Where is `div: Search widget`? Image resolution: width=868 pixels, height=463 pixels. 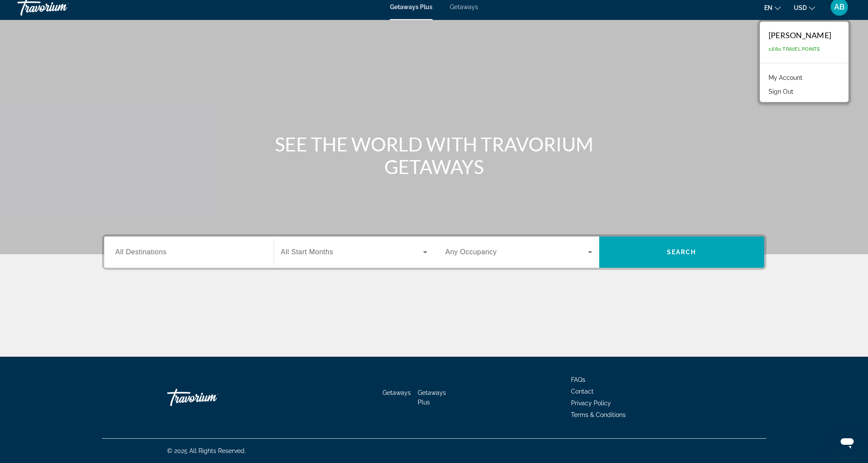 div: Search widget is located at coordinates (434, 252).